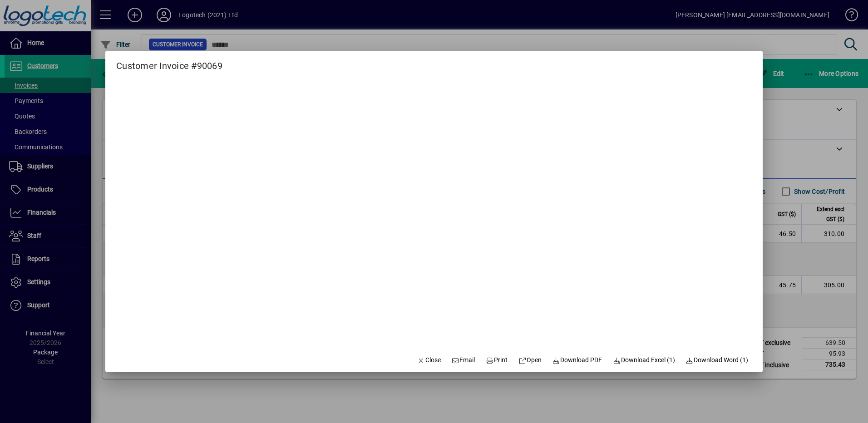 The height and width of the screenshot is (423, 868). What do you see at coordinates (578, 360) in the screenshot?
I see `a: Download PDF` at bounding box center [578, 360].